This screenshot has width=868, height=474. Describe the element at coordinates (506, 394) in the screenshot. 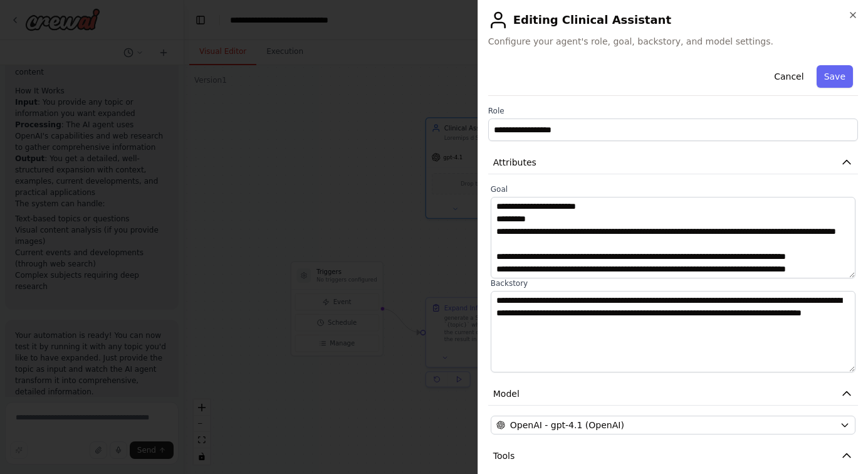

I see `span: Model` at that location.